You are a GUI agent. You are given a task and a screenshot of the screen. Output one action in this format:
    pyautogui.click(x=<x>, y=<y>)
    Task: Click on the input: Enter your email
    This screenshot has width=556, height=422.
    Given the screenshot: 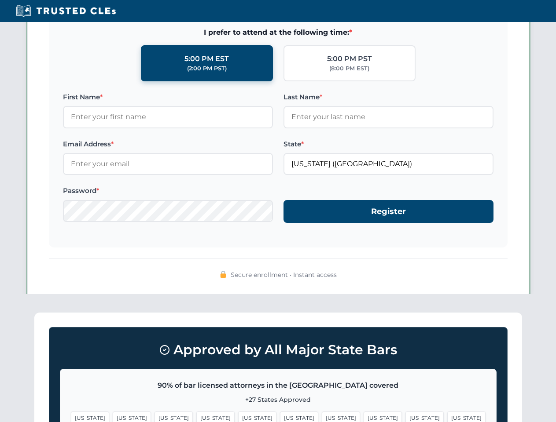 What is the action you would take?
    pyautogui.click(x=168, y=164)
    